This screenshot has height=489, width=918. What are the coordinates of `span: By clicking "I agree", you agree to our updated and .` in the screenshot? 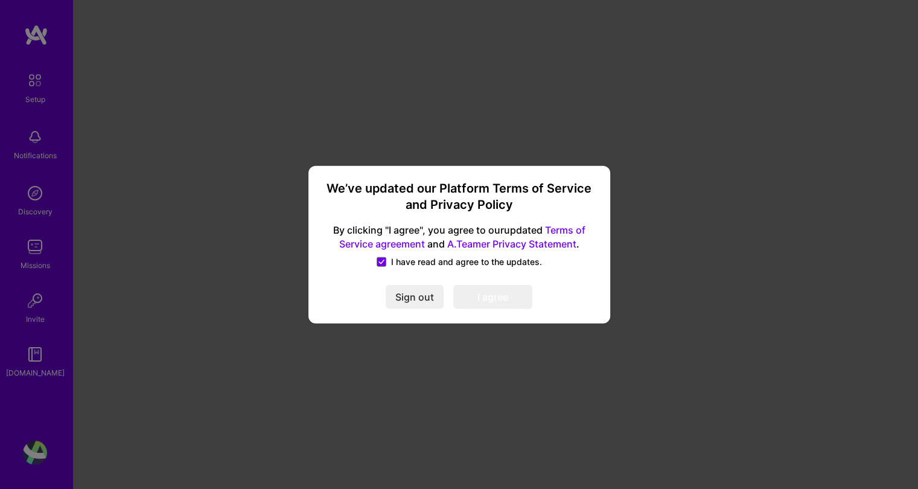 It's located at (459, 237).